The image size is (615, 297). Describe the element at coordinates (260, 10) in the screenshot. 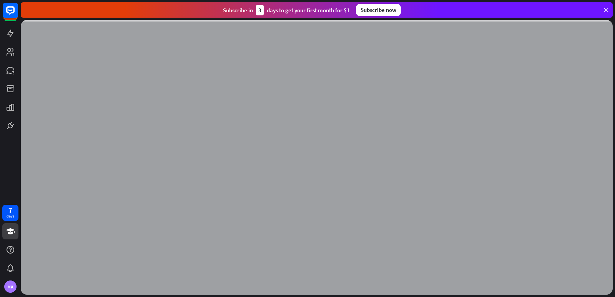

I see `div: 3` at that location.